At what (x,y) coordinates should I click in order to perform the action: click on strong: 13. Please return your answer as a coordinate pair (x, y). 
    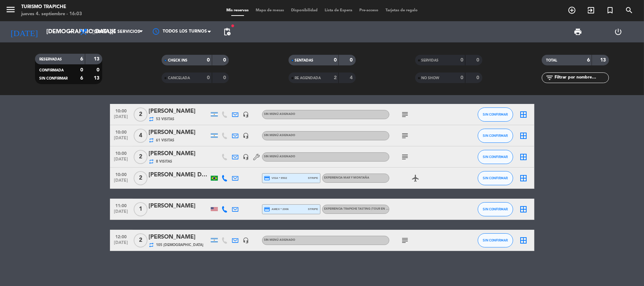
    Looking at the image, I should click on (603, 60).